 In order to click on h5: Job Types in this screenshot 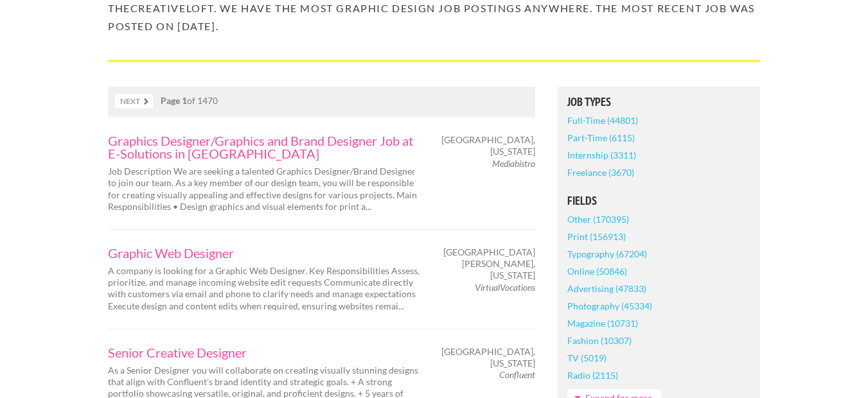, I will do `click(659, 102)`.